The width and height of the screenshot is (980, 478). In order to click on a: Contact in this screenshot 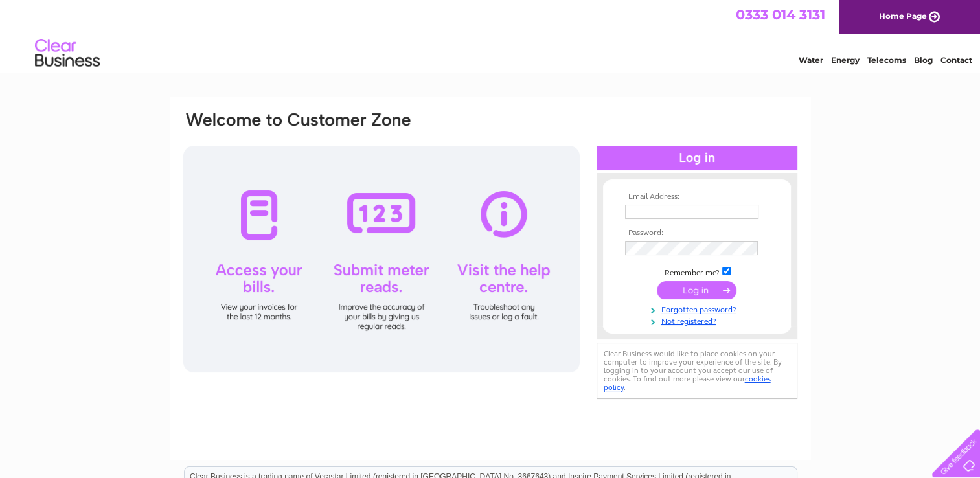, I will do `click(956, 60)`.